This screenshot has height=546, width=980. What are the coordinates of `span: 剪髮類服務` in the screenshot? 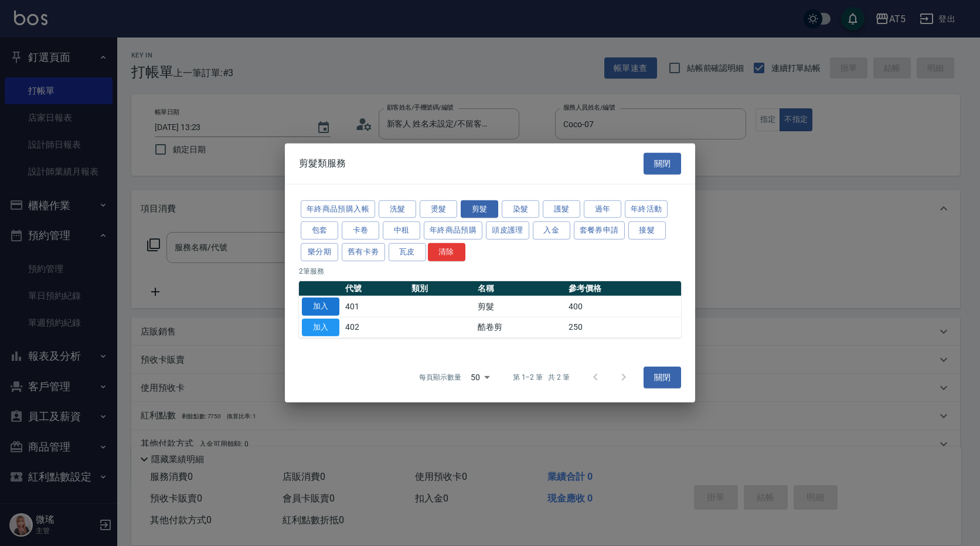 It's located at (323, 164).